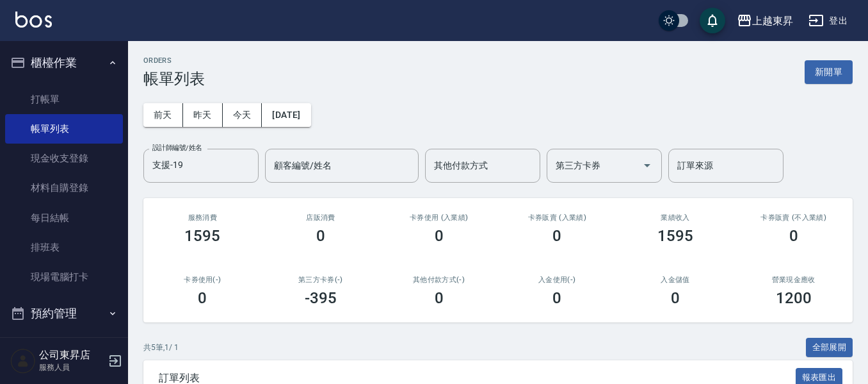 The width and height of the screenshot is (868, 384). Describe the element at coordinates (174, 61) in the screenshot. I see `h2: ORDERS` at that location.